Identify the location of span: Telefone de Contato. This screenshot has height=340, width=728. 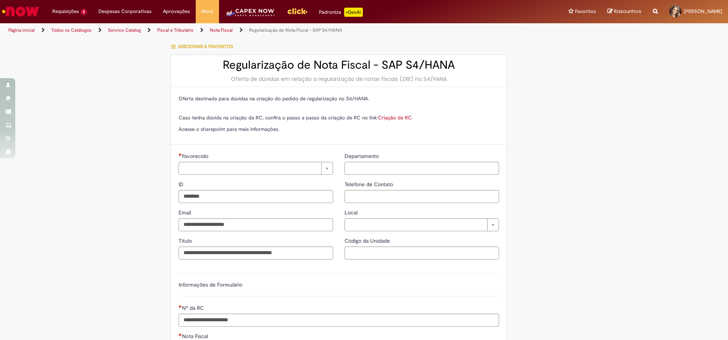
(369, 184).